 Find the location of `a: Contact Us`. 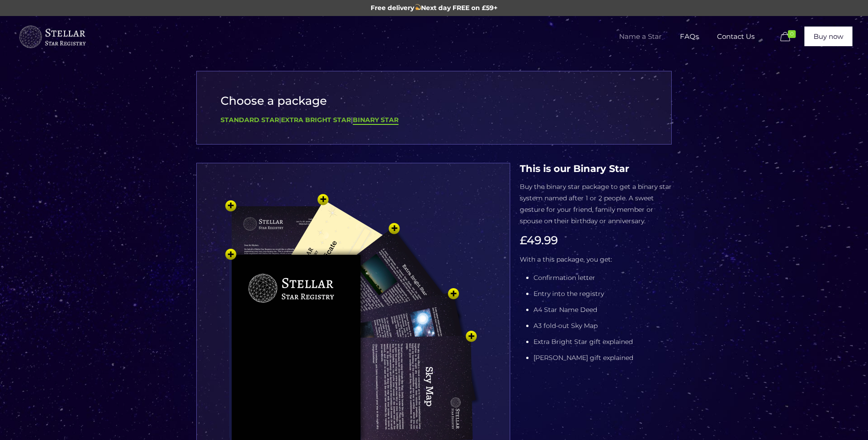

a: Contact Us is located at coordinates (735, 37).